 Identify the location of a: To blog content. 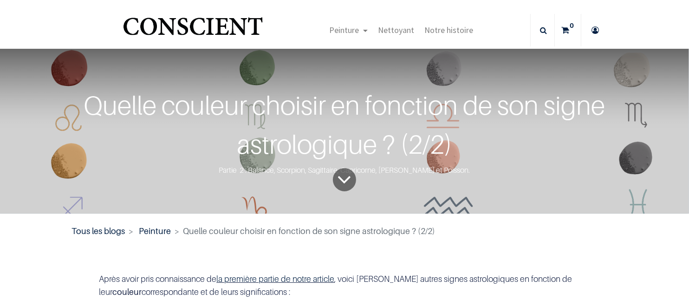
(345, 180).